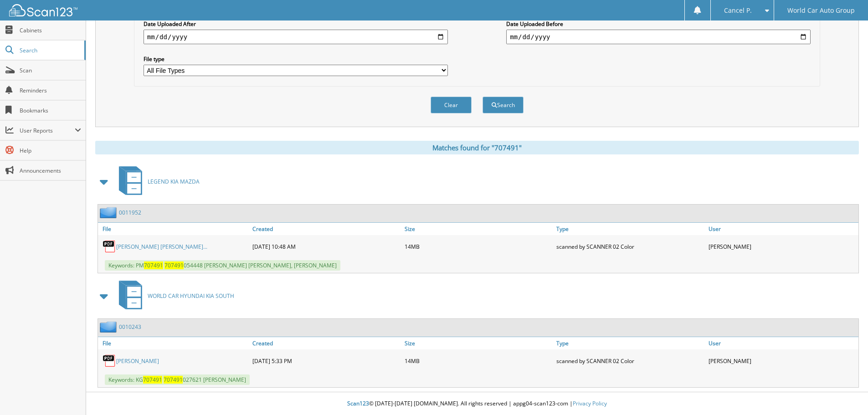 The height and width of the screenshot is (415, 868). Describe the element at coordinates (503, 105) in the screenshot. I see `button: Search` at that location.